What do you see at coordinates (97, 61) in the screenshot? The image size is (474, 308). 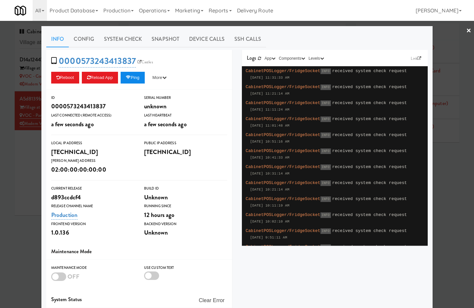 I see `a: 0000573243413837` at bounding box center [97, 61].